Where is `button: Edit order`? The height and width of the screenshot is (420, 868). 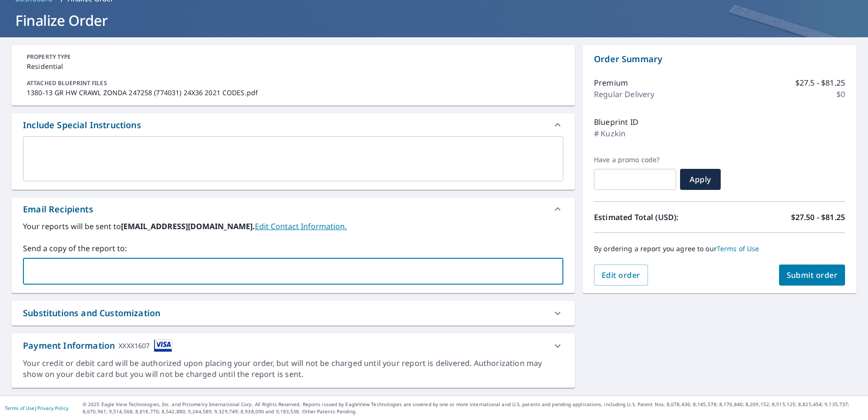
button: Edit order is located at coordinates (621, 275).